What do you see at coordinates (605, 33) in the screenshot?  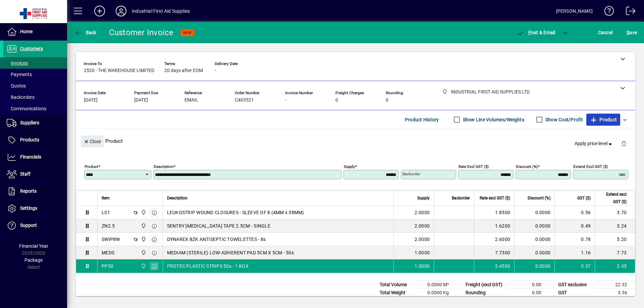 I see `span: Cancel` at bounding box center [605, 33].